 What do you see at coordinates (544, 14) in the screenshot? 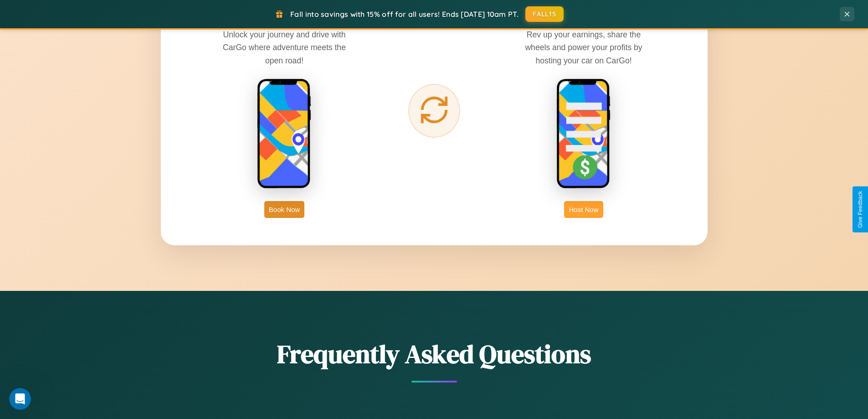
I see `button: FALL15` at bounding box center [544, 14].